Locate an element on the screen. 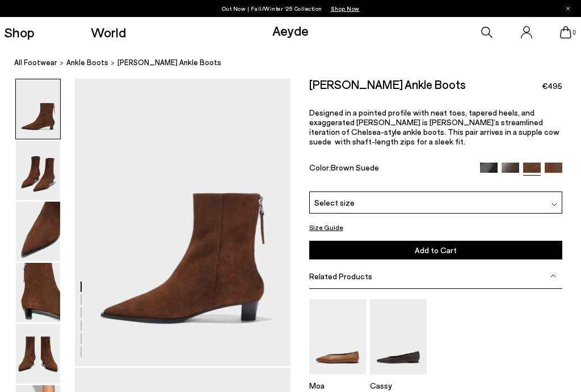 This screenshot has height=392, width=581. a: ankle boots is located at coordinates (87, 62).